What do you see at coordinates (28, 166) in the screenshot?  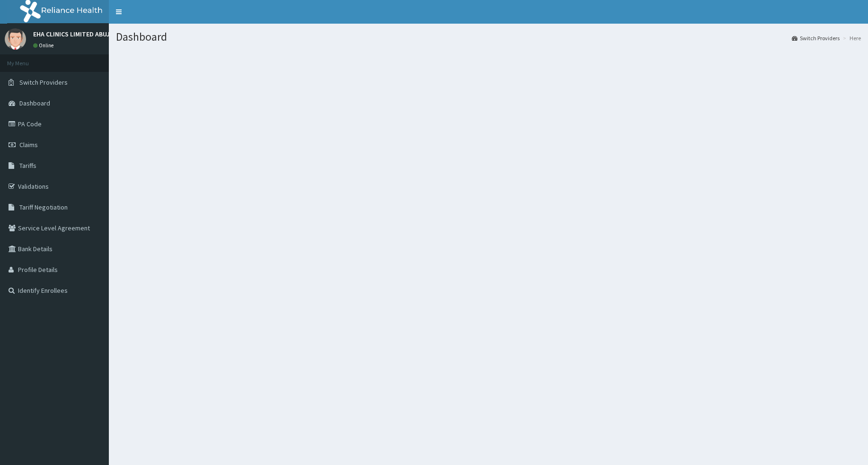 I see `span: Tariffs` at bounding box center [28, 166].